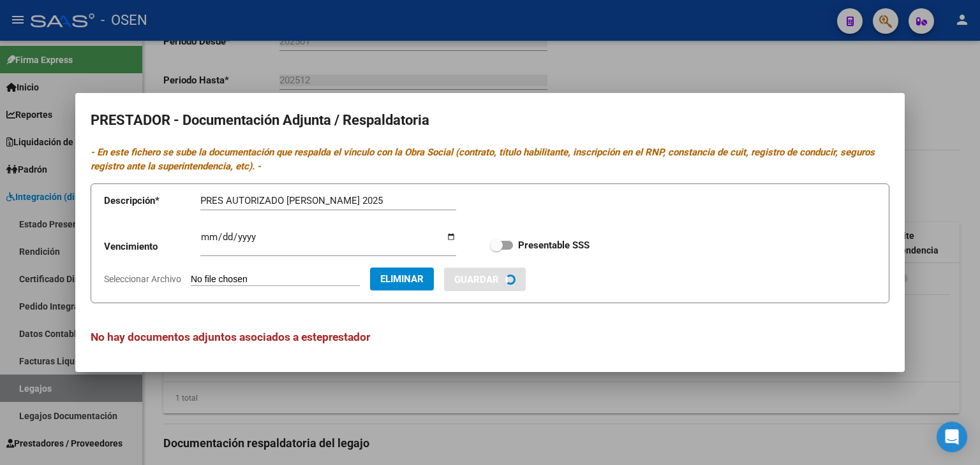  What do you see at coordinates (402, 279) in the screenshot?
I see `span: Eliminar` at bounding box center [402, 279].